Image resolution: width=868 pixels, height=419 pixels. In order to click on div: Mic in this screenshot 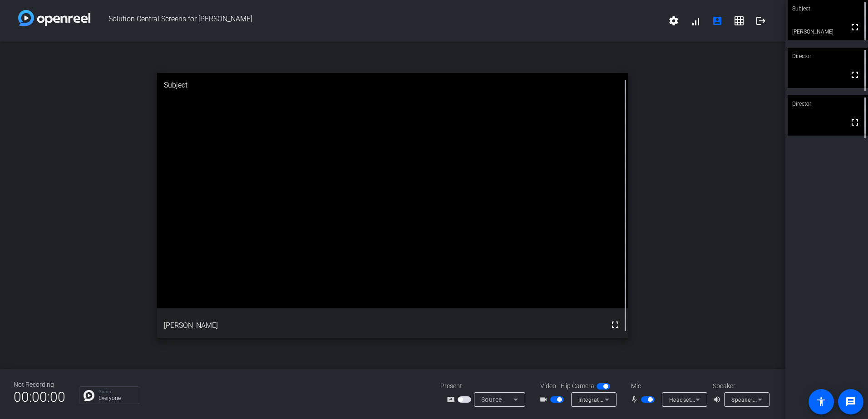, I will do `click(667, 386)`.